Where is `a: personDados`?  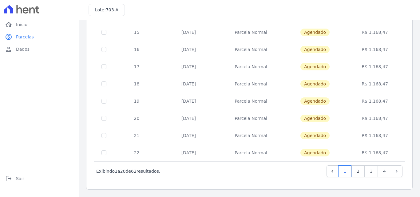
a: personDados is located at coordinates (39, 49).